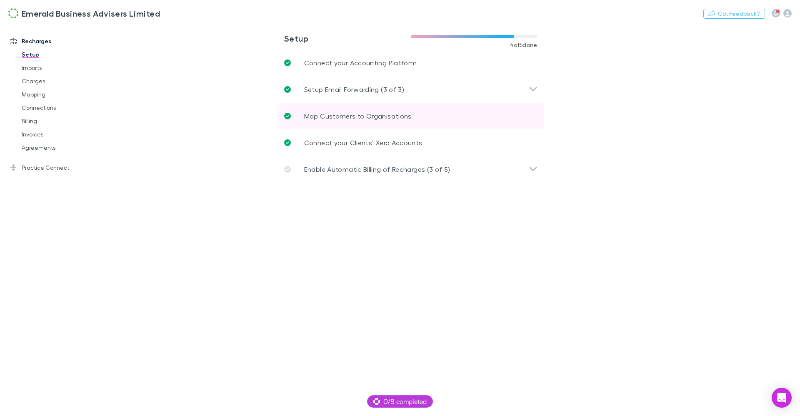  Describe the element at coordinates (60, 148) in the screenshot. I see `a: Agreements` at that location.